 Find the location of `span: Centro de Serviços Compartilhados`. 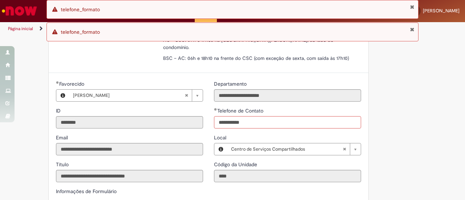

span: Centro de Serviços Compartilhados is located at coordinates (287, 149).